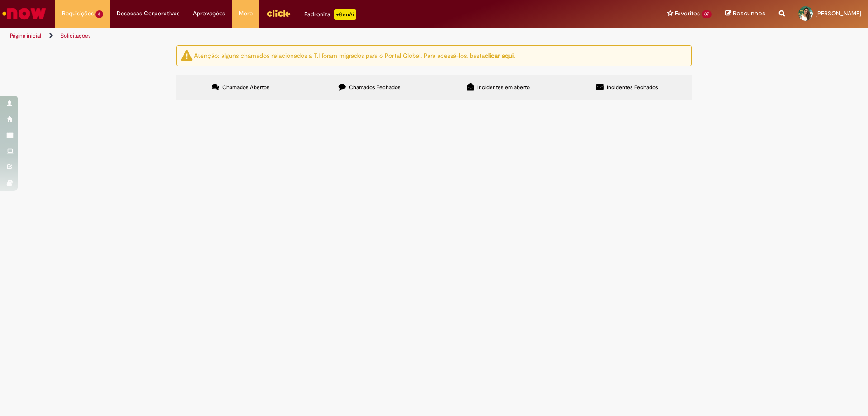 The width and height of the screenshot is (868, 416). I want to click on span: Incidentes em aberto, so click(504, 87).